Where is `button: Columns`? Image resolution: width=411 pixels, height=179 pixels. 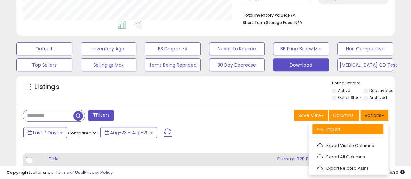 button: Columns is located at coordinates (344, 115).